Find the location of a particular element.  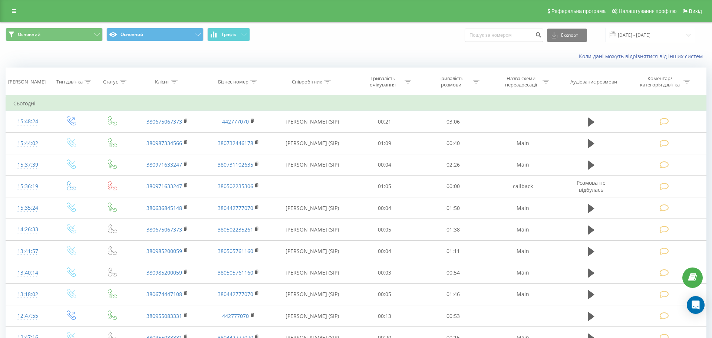

span: Вихід is located at coordinates (695, 11).